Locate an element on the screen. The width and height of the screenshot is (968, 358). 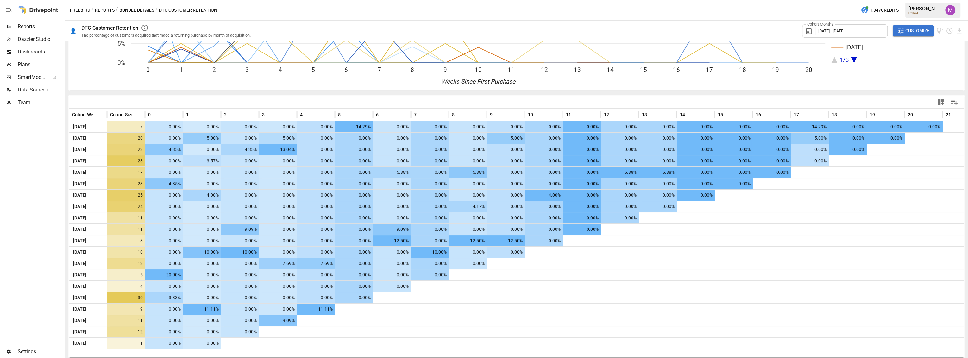
text: 15 is located at coordinates (644, 70).